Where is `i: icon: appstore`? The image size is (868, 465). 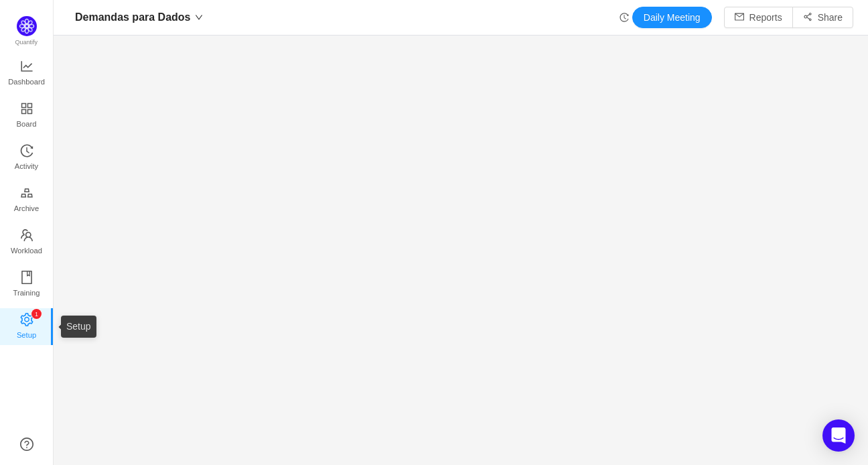 i: icon: appstore is located at coordinates (27, 108).